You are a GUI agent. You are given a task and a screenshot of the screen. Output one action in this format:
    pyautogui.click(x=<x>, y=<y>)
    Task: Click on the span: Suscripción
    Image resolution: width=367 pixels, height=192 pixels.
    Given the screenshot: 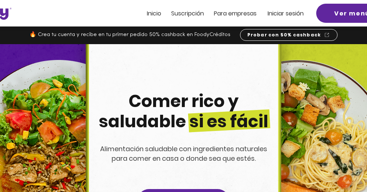 What is the action you would take?
    pyautogui.click(x=187, y=13)
    